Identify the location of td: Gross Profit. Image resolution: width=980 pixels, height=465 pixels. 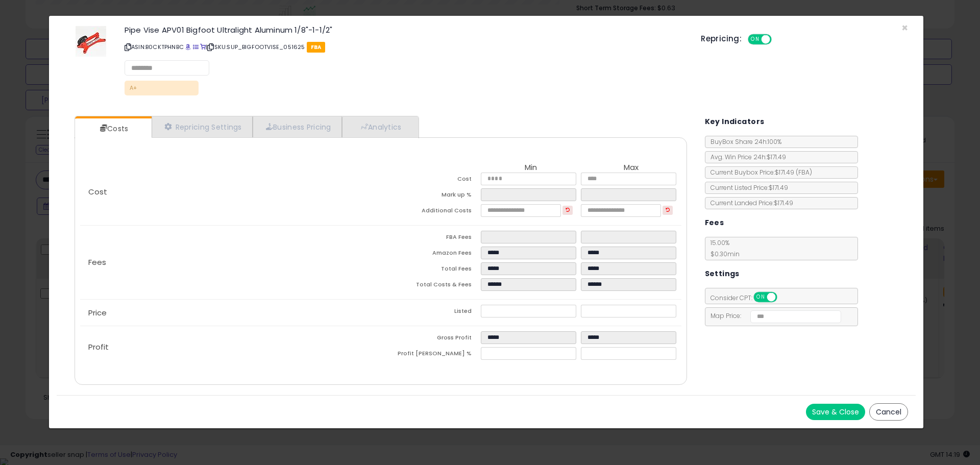
(430, 339).